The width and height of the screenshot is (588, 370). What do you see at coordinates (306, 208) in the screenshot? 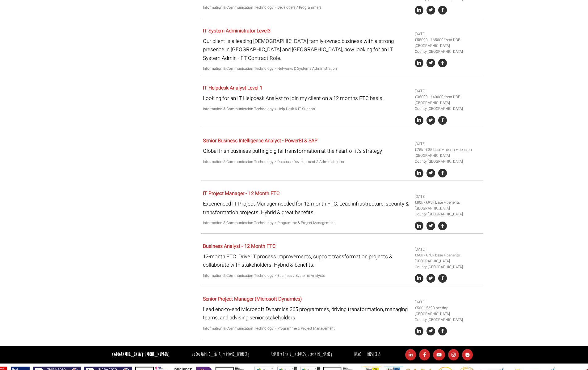
I see `p: Experienced IT Project Manager needed for 12-month FTC. Lead infrastructure, security & transform...` at bounding box center [306, 208].